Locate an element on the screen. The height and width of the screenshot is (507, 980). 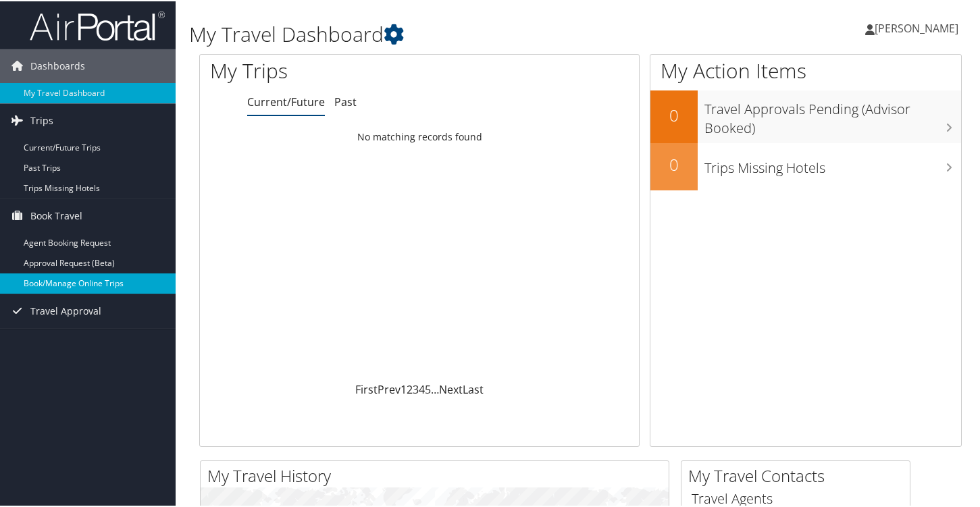
a: Last is located at coordinates (473, 388).